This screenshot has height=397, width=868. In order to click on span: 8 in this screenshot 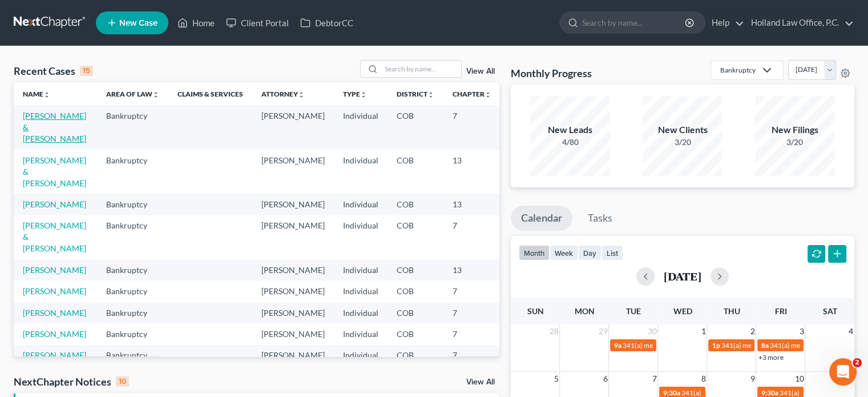, I will do `click(703, 378)`.